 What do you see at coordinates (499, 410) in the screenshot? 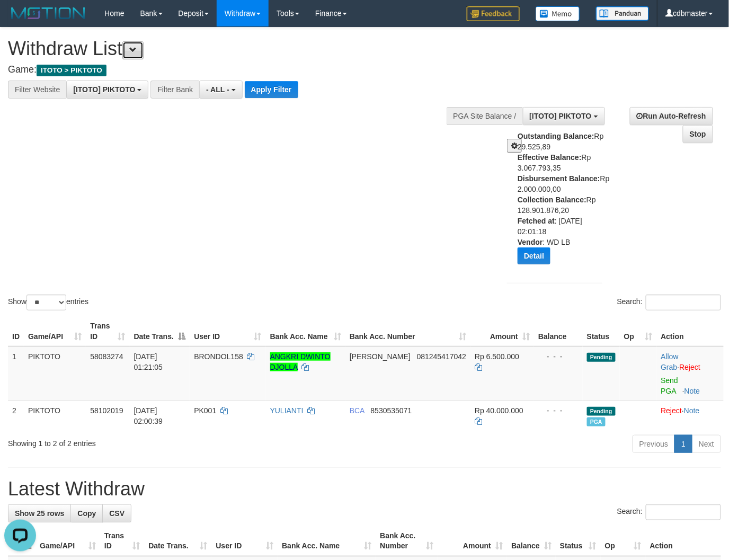
I see `span: Rp 40.000.000` at bounding box center [499, 410].